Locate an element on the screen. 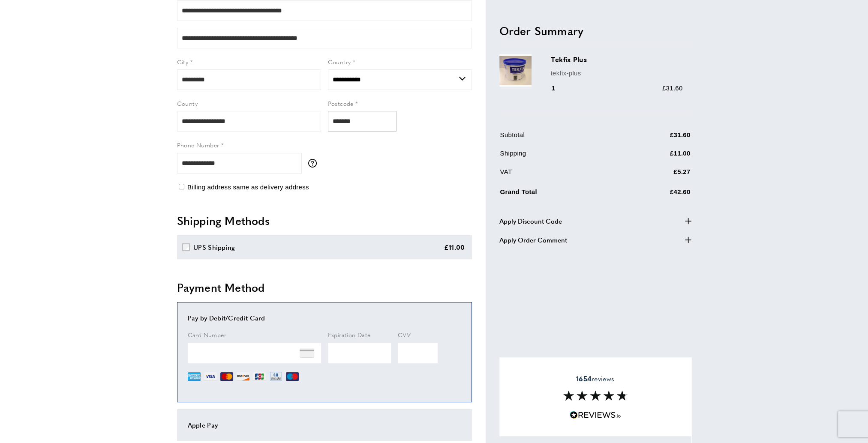  span: Phone Number is located at coordinates (198, 145).